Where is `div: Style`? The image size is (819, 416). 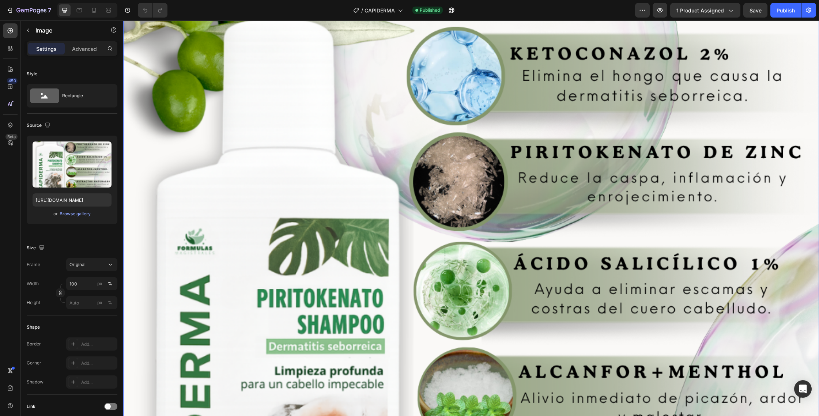
div: Style is located at coordinates (32, 74).